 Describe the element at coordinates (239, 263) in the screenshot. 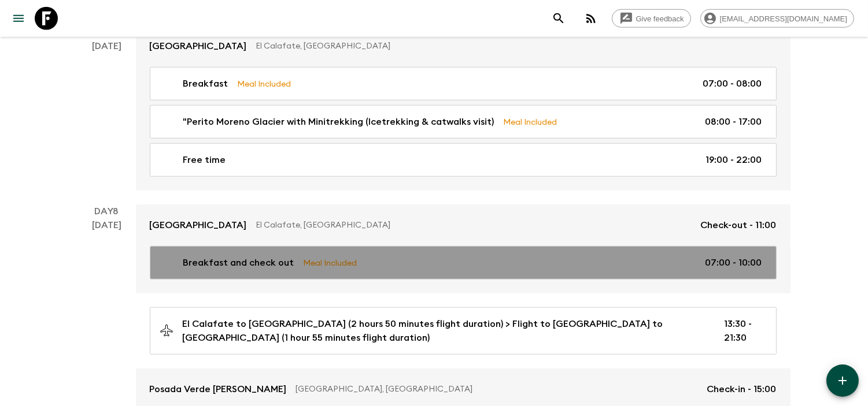

I see `p: Breakfast and check out` at that location.